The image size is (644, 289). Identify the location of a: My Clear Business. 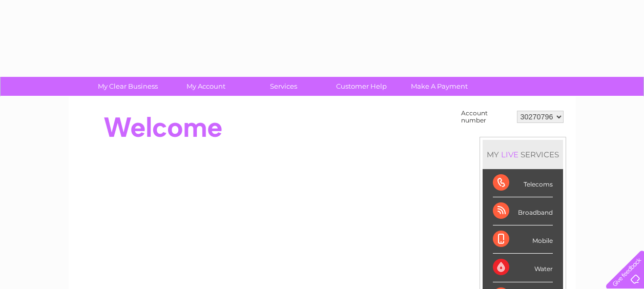
(127, 86).